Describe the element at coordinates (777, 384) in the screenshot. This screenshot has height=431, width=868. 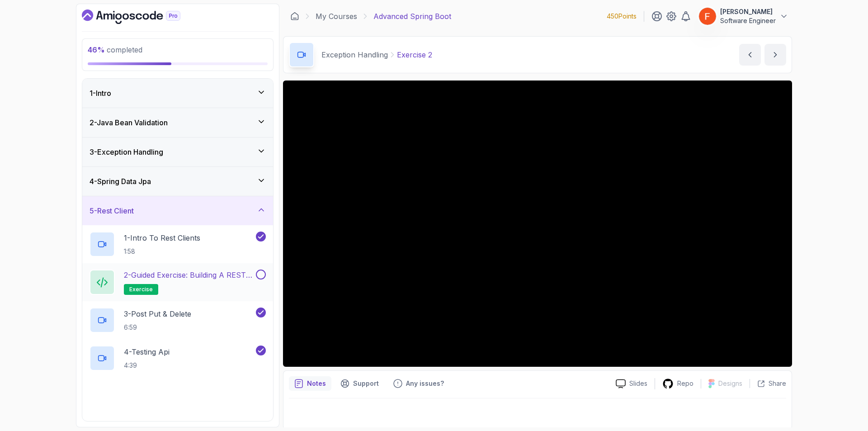
I see `p: Share` at that location.